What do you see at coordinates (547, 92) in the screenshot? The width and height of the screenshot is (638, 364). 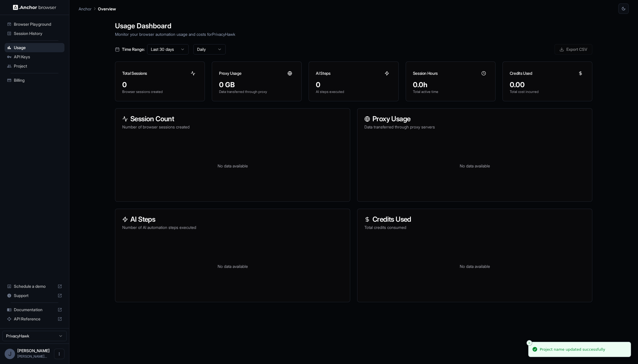 I see `p: Total cost incurred` at bounding box center [547, 92].